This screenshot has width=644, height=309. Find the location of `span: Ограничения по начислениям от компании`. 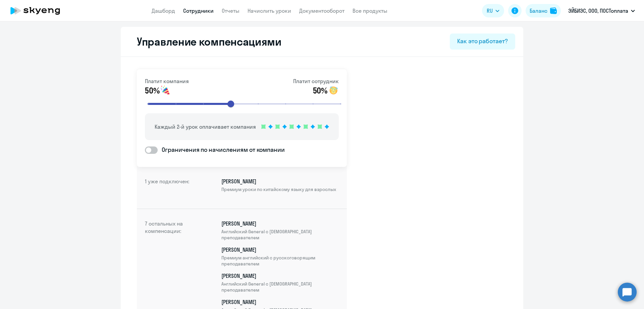

span: Ограничения по начислениям от компании is located at coordinates (221, 150).